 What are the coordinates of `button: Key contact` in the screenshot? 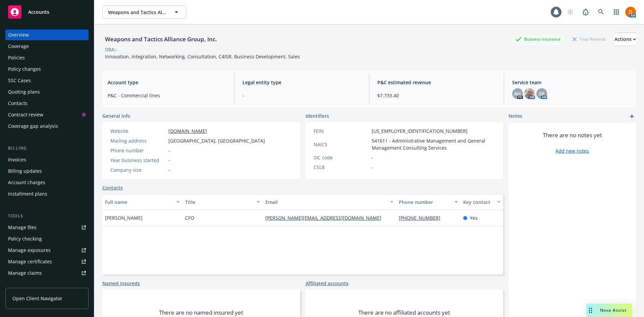 It's located at (482, 202).